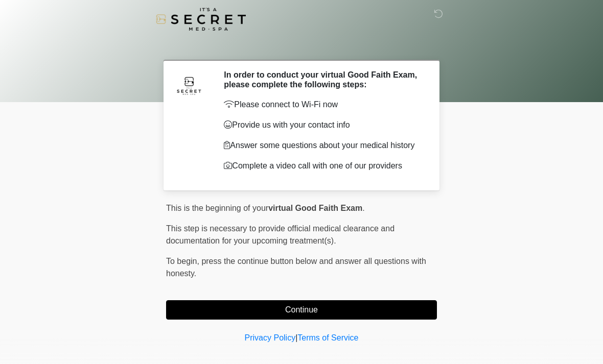 This screenshot has width=603, height=364. Describe the element at coordinates (270, 338) in the screenshot. I see `a: Privacy Policy` at that location.